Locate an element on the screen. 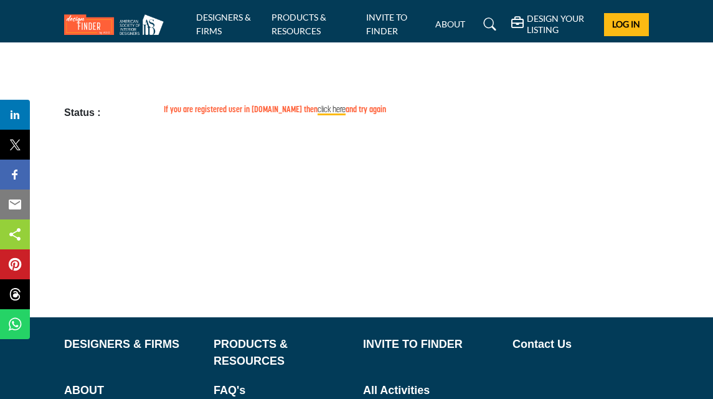 The width and height of the screenshot is (713, 399). p: FAQ's is located at coordinates (282, 390).